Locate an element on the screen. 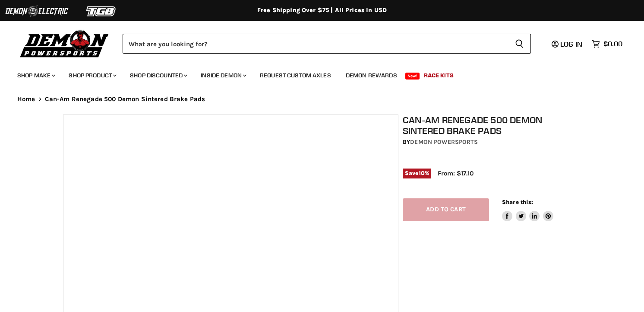  a: Shop Product is located at coordinates (92, 75).